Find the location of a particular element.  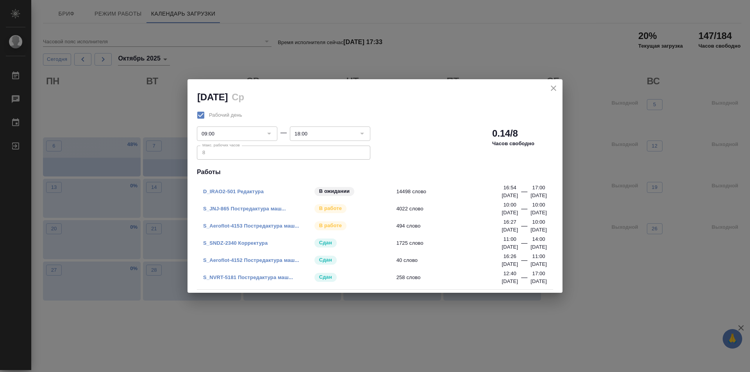

p: 16:27 is located at coordinates (510, 222).